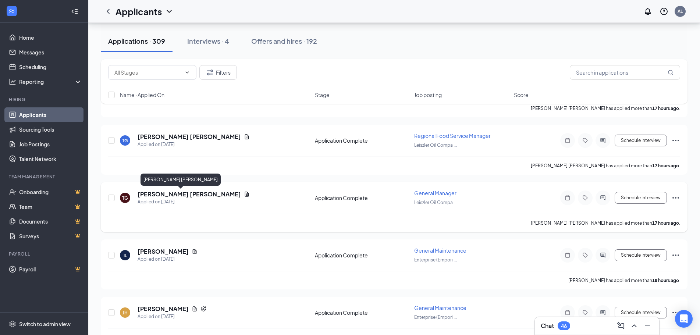 This screenshot has width=700, height=335. I want to click on span: Name · Applied On, so click(142, 95).